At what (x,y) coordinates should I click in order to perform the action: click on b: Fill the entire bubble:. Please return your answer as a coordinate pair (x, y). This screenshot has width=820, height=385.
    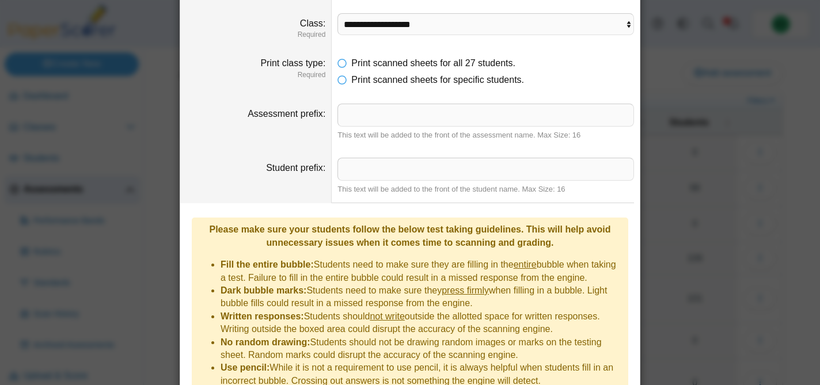
    Looking at the image, I should click on (267, 264).